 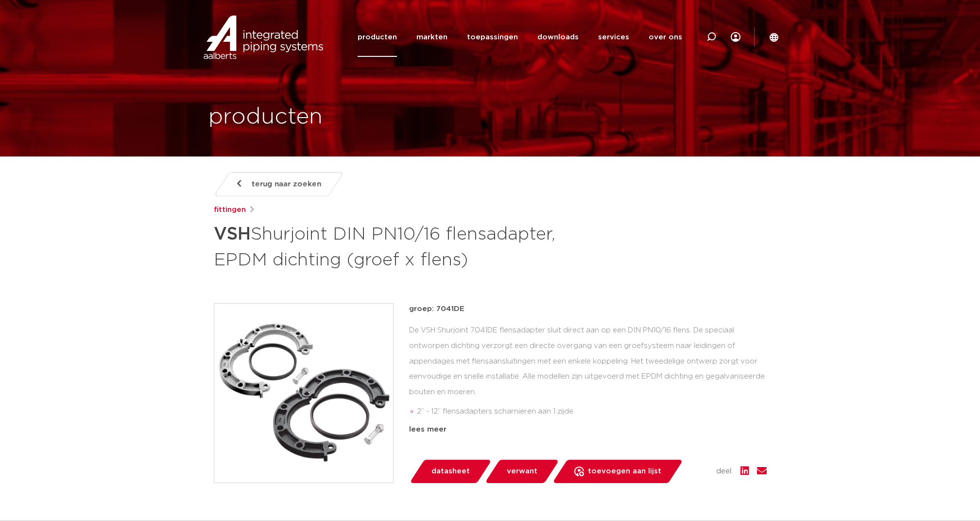 What do you see at coordinates (588, 371) in the screenshot?
I see `div: De VSH Shurjoint 7041DE flensadapter sluit direct aan op een DIN PN10/16 flens. De speciaal ontwo...` at bounding box center [588, 371].